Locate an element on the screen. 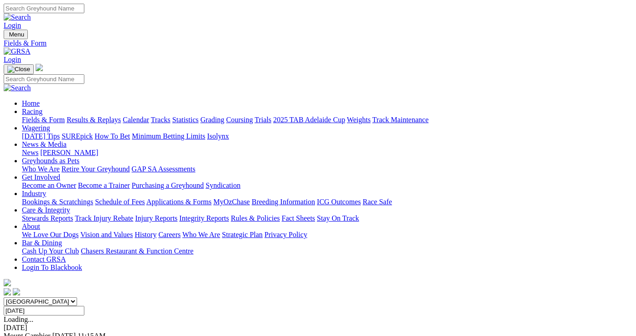 The width and height of the screenshot is (636, 336). a: Syndication is located at coordinates (223, 185).